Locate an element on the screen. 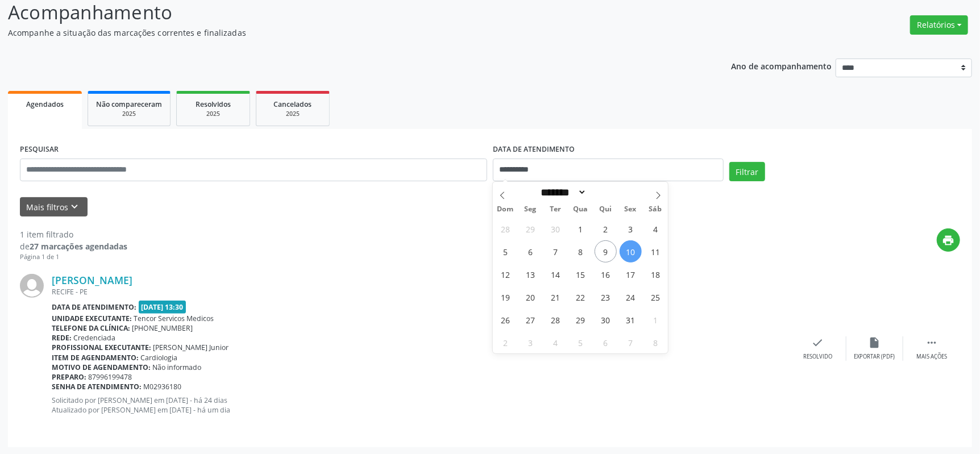 This screenshot has width=980, height=454. span: Outubro 9, 2025 is located at coordinates (605, 251).